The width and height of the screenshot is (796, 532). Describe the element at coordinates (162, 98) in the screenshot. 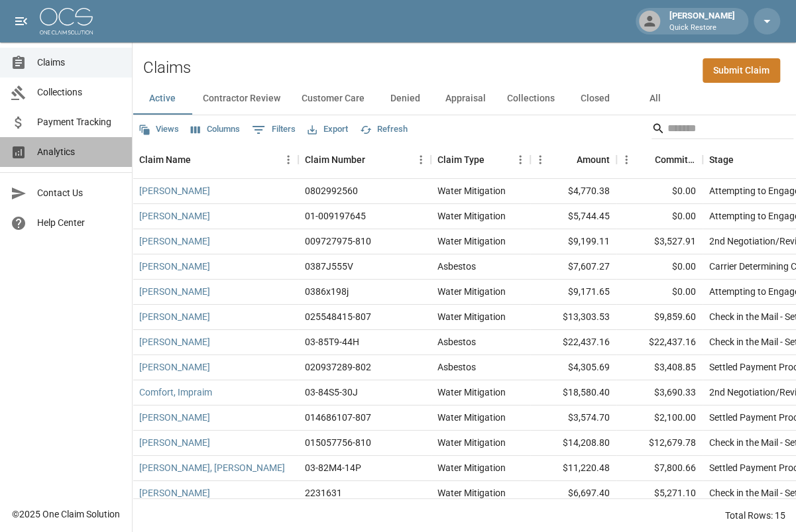

I see `button: Active` at that location.